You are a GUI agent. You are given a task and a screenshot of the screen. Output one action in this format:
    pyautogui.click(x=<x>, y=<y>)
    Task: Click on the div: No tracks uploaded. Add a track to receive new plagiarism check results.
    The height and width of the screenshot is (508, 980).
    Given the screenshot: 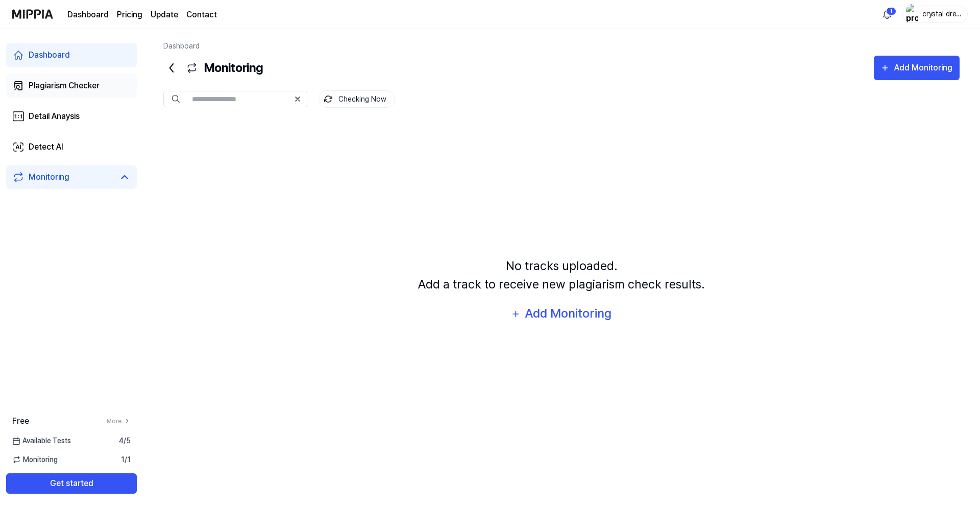 What is the action you would take?
    pyautogui.click(x=561, y=275)
    